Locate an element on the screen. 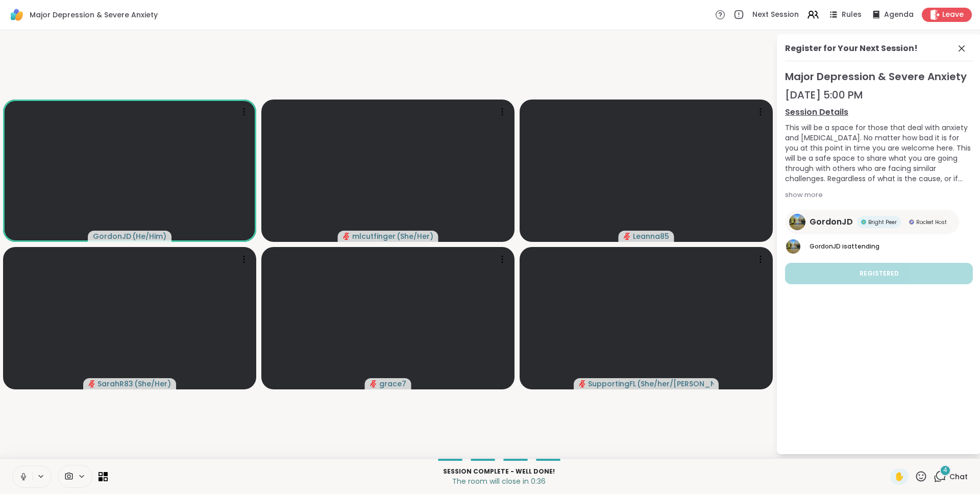 The width and height of the screenshot is (980, 494). img: ShareWell Logomark is located at coordinates (17, 15).